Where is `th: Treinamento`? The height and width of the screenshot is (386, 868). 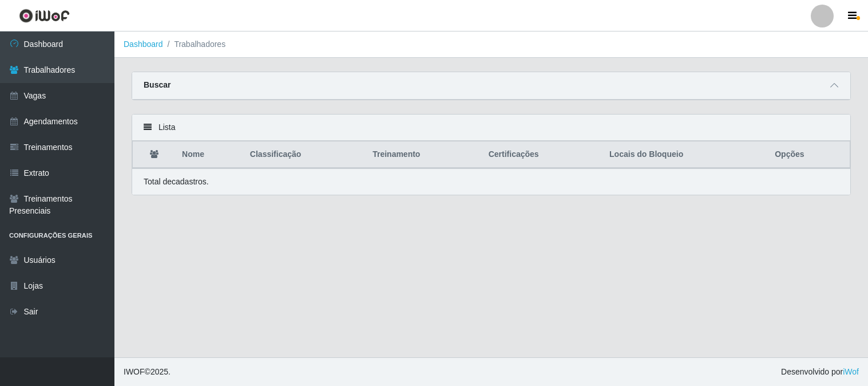 th: Treinamento is located at coordinates (424, 154).